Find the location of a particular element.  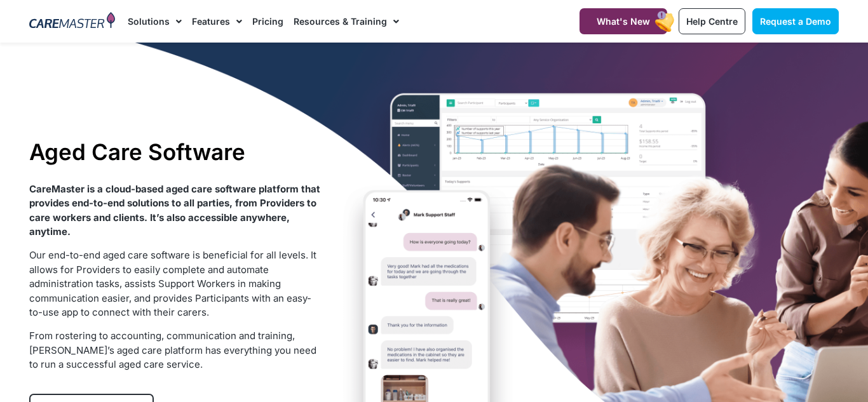

a: Request a Demo is located at coordinates (796, 21).